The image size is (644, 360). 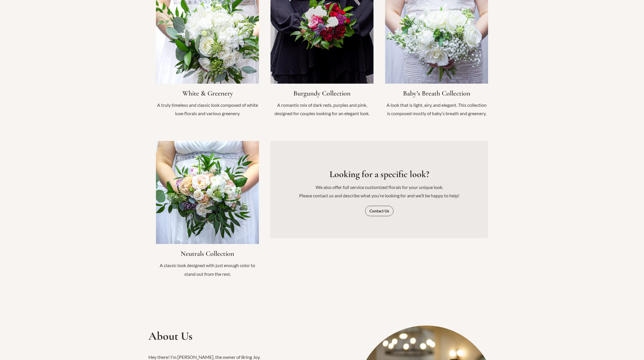 I want to click on a: Infobox Link, so click(x=208, y=212).